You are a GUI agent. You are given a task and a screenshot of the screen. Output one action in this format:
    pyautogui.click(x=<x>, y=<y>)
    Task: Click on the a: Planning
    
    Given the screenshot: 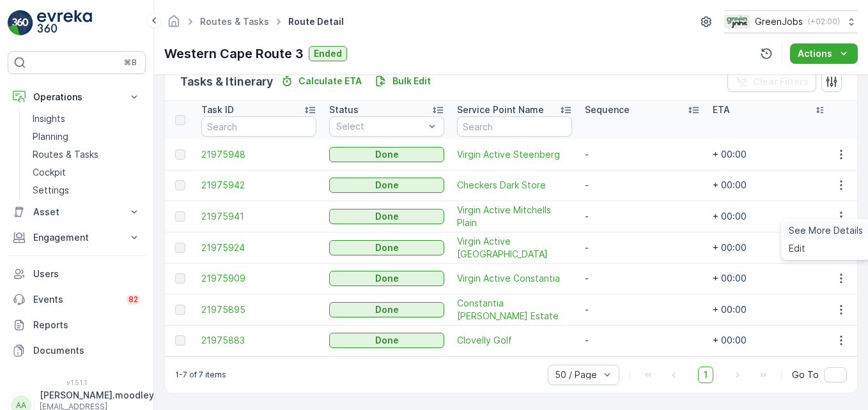 What is the action you would take?
    pyautogui.click(x=86, y=136)
    